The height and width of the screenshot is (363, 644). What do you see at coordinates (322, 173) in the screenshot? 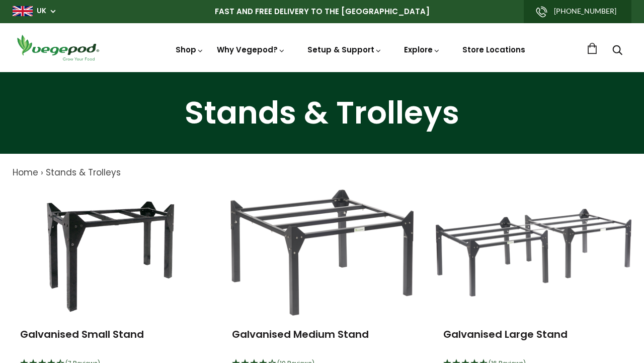
I see `nav: breadcrumbs` at bounding box center [322, 173].